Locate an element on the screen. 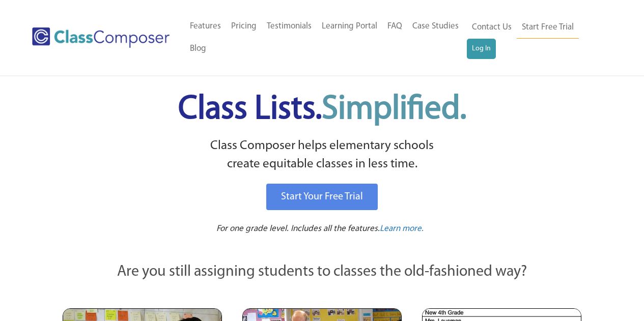 The height and width of the screenshot is (321, 644). p: Are you still assigning students to classes the old-fashioned way? is located at coordinates (322, 272).